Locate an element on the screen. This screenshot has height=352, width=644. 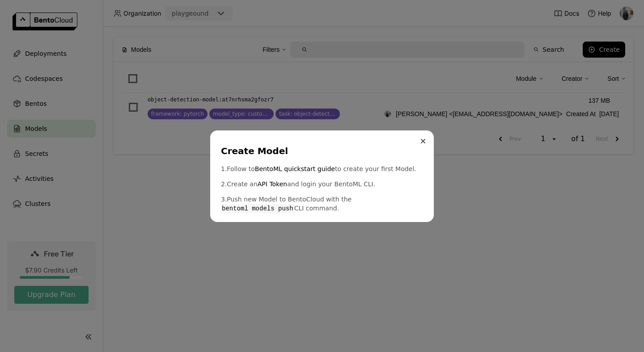
a: API Token is located at coordinates (273, 184).